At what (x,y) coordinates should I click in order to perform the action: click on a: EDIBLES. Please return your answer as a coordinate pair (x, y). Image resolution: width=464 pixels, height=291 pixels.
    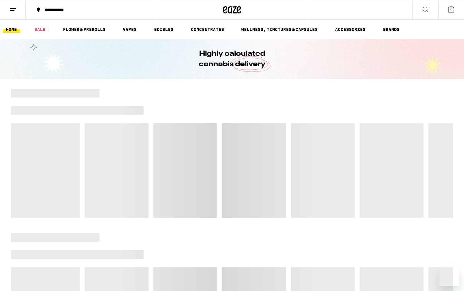
    Looking at the image, I should click on (164, 29).